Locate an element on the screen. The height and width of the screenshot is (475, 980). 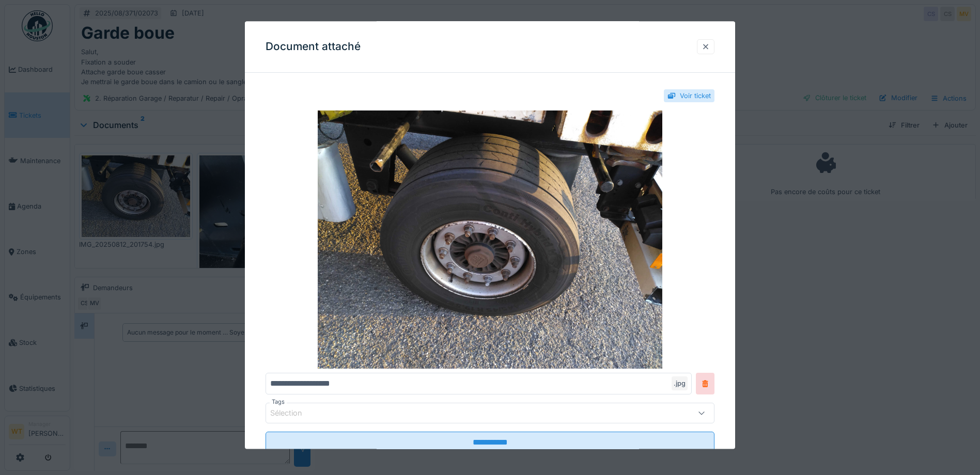
label: Tags is located at coordinates (278, 403).